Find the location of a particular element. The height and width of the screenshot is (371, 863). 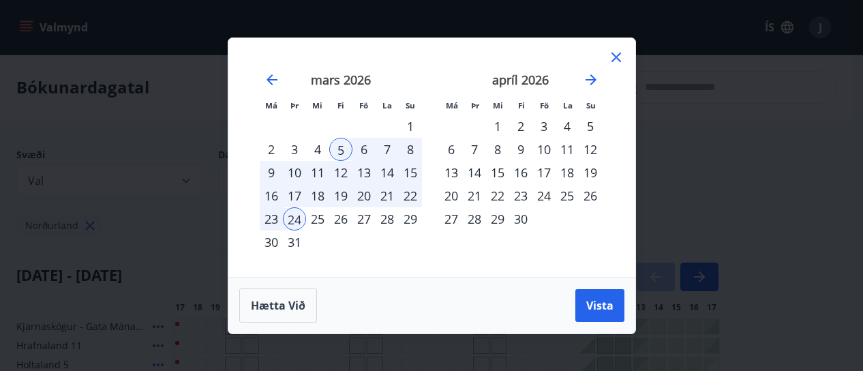

td: Choose þriðjudagur, 3. mars 2026 as your check-out date. It’s available. is located at coordinates (294, 149).